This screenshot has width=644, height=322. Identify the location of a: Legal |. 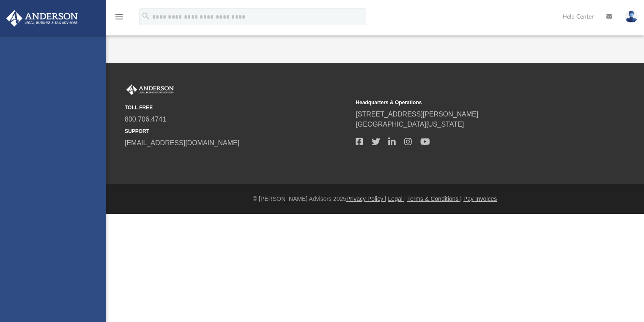
(397, 199).